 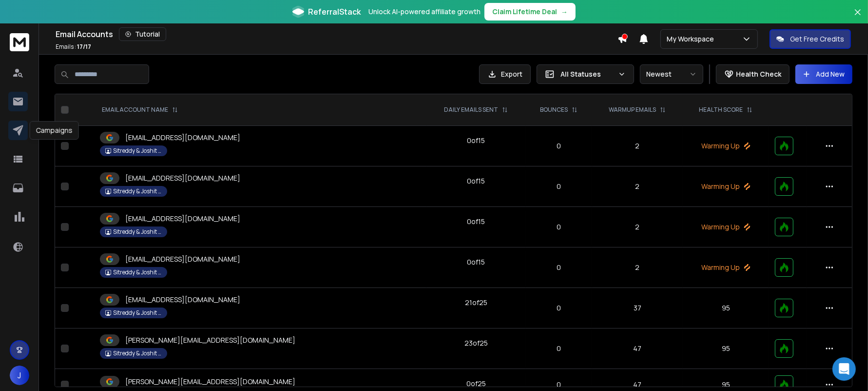 I want to click on button: Tutorial, so click(x=142, y=34).